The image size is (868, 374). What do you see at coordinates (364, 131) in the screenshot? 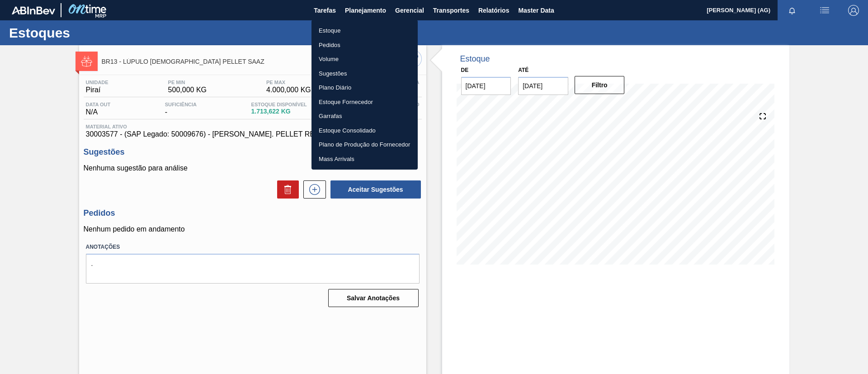
I see `li: Estoque Consolidado` at bounding box center [364, 131].